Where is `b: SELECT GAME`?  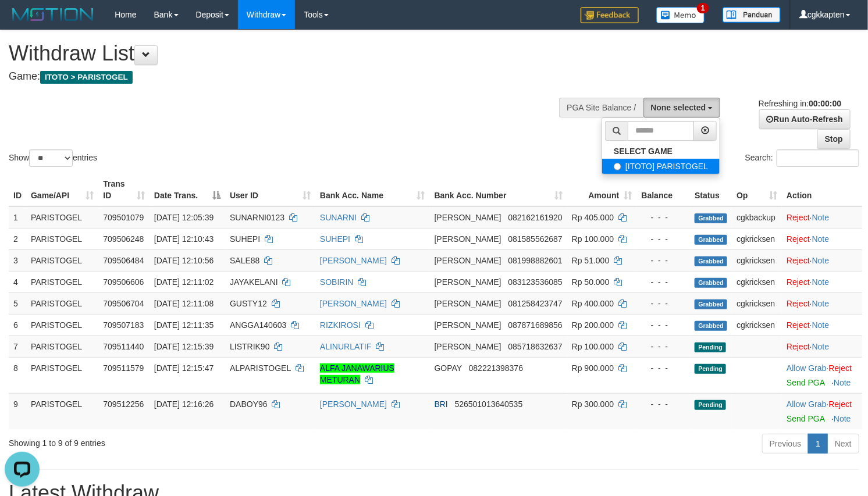
b: SELECT GAME is located at coordinates (642, 152).